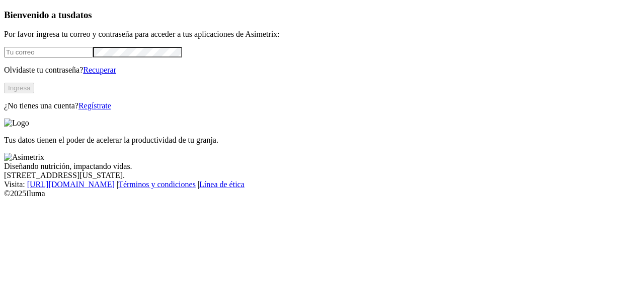 This screenshot has height=295, width=644. Describe the element at coordinates (322, 140) in the screenshot. I see `p: Tus datos tienen el poder de acelerar la productividad de tu granja.` at that location.